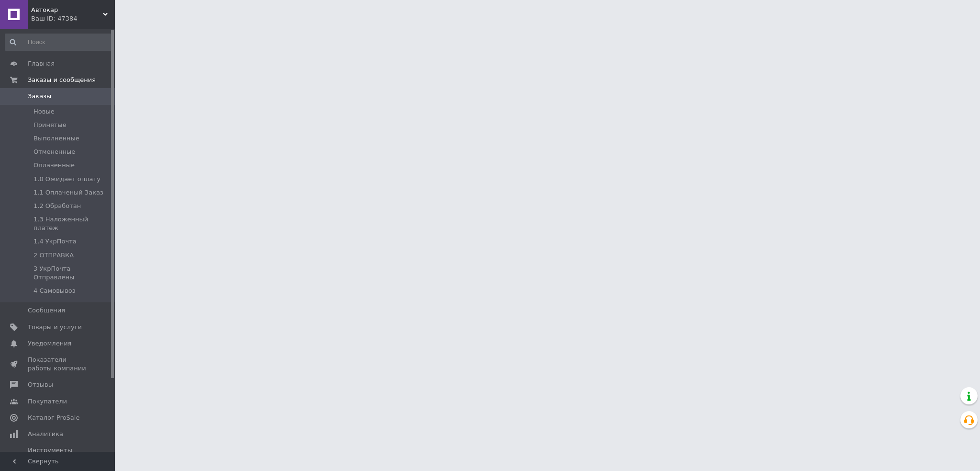 This screenshot has width=980, height=471. Describe the element at coordinates (47, 402) in the screenshot. I see `span: Покупатели` at that location.